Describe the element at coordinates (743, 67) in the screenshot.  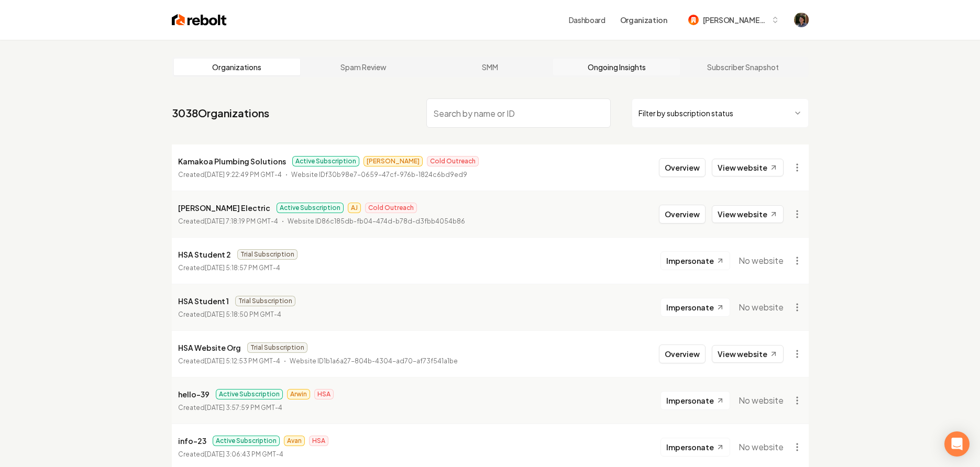
I see `a: Subscriber Snapshot` at that location.